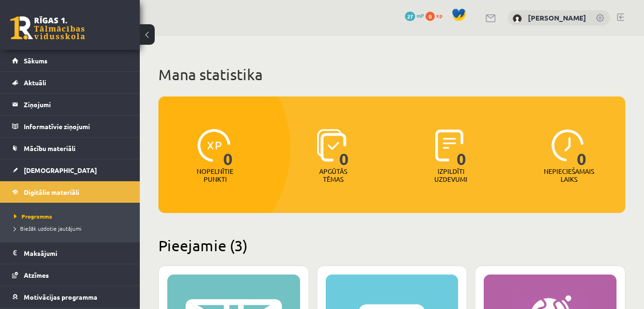  What do you see at coordinates (48, 229) in the screenshot?
I see `span: Biežāk uzdotie jautājumi` at bounding box center [48, 229].